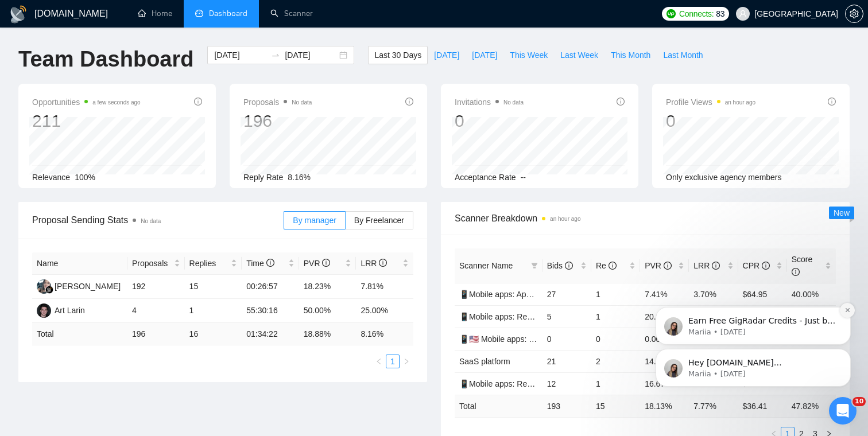 This screenshot has width=868, height=436. What do you see at coordinates (743, 13) in the screenshot?
I see `span: user` at bounding box center [743, 13].